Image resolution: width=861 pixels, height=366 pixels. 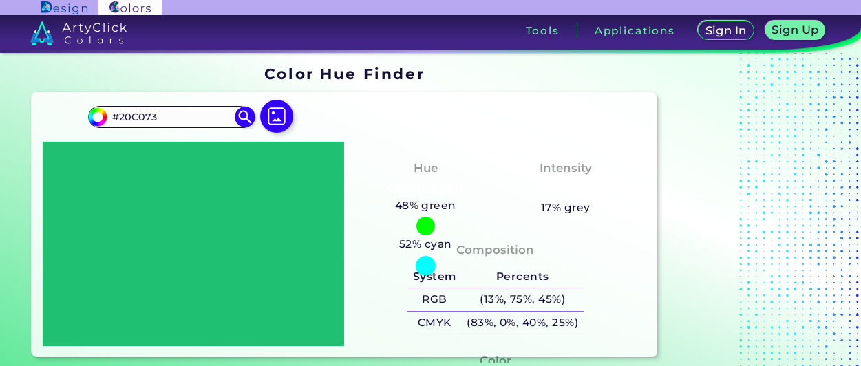 I want to click on img: icon search, so click(x=245, y=117).